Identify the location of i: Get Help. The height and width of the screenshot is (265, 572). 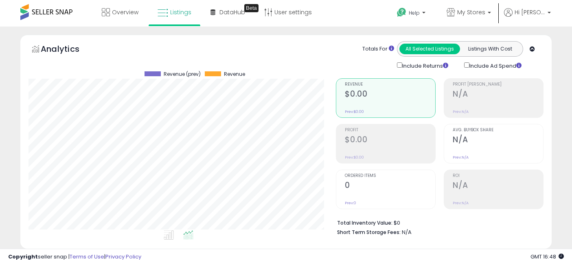
(402, 12).